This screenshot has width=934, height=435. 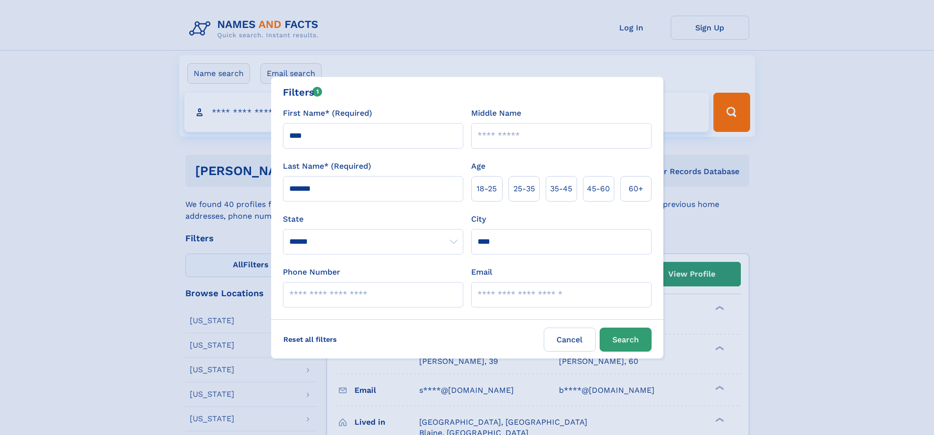 What do you see at coordinates (303, 92) in the screenshot?
I see `div: Filters` at bounding box center [303, 92].